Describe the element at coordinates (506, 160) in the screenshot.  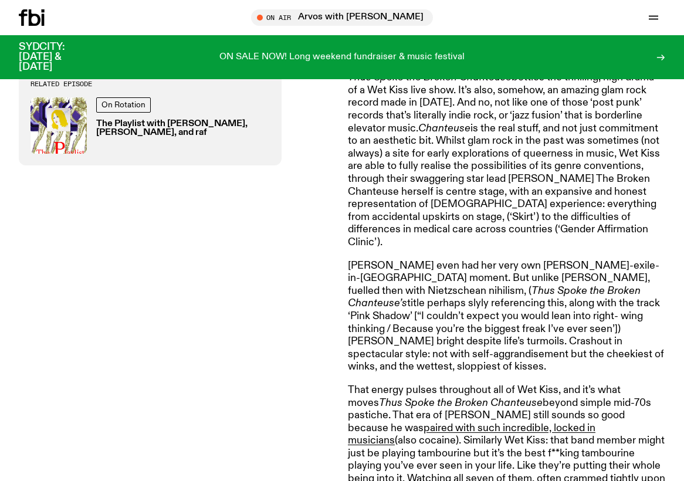
I see `p: bottles the thrilling, high drama of a Wet Kiss live show. It’s also, somehow, an amazing glam ro...` at that location.